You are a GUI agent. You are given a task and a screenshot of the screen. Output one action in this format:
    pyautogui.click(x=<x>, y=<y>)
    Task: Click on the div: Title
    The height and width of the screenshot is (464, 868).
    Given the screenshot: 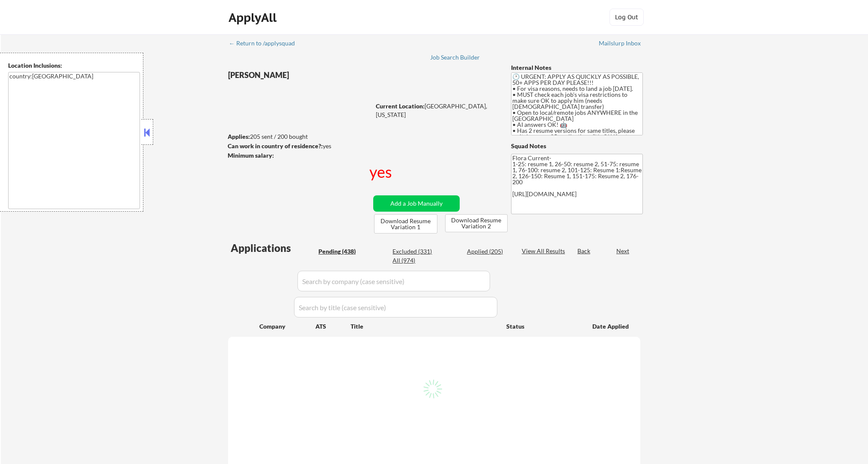 What is the action you would take?
    pyautogui.click(x=424, y=327)
    